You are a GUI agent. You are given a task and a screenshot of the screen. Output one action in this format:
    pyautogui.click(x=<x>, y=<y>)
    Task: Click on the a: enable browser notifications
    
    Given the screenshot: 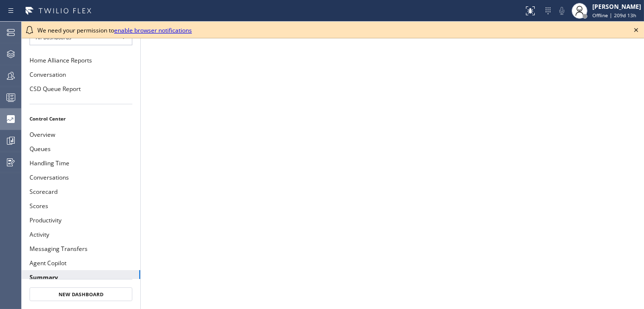 What is the action you would take?
    pyautogui.click(x=153, y=30)
    